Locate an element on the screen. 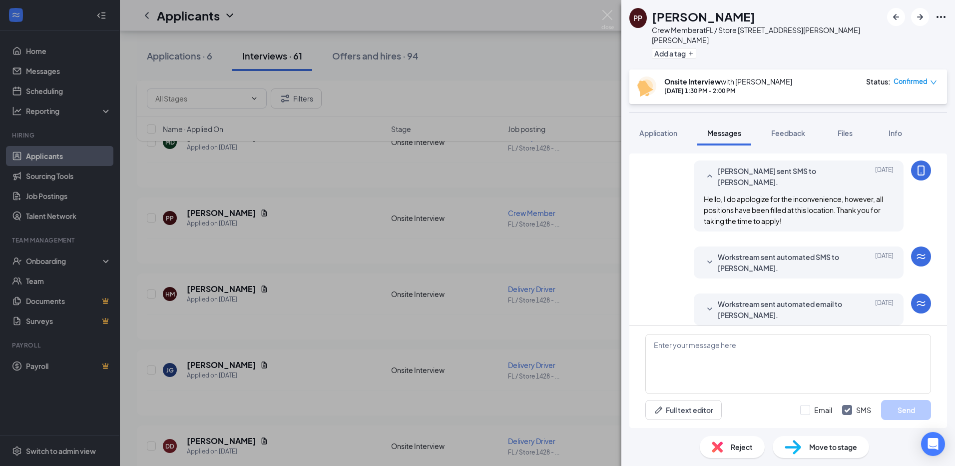 The image size is (955, 466). span: Reject is located at coordinates (742, 447).